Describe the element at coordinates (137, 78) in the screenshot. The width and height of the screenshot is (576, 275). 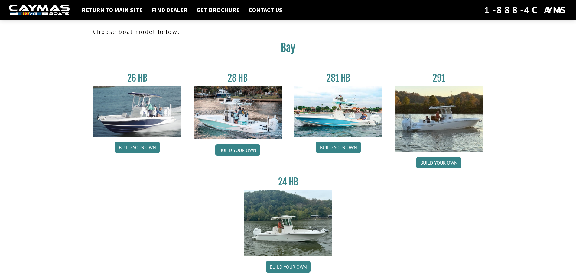
I see `h3: 26 HB` at that location.